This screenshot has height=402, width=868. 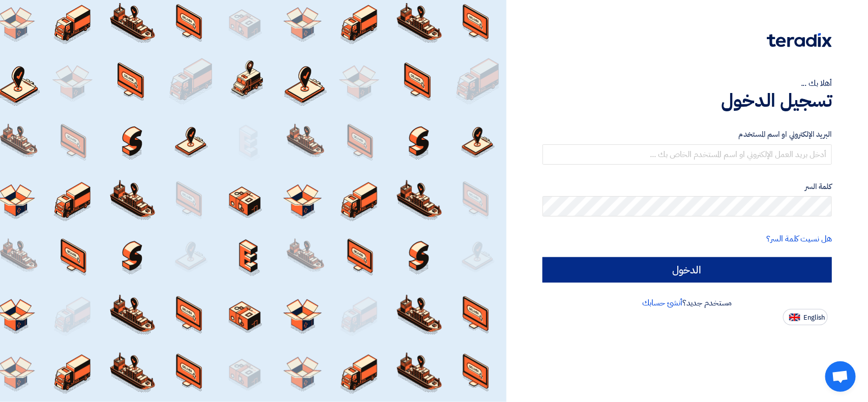 What do you see at coordinates (687, 154) in the screenshot?
I see `input: أدخل بريد العمل الإلكتروني او اسم المستخدم الخاص بك ...` at bounding box center [687, 154].